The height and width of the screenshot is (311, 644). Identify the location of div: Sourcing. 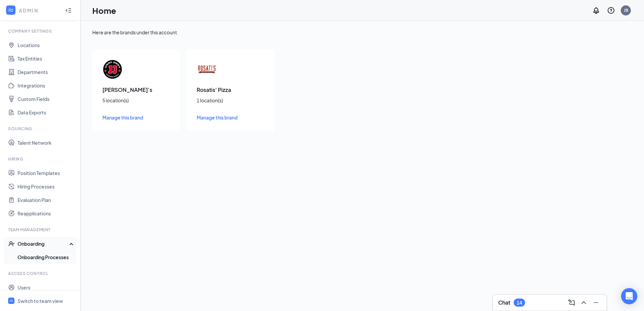
(41, 129).